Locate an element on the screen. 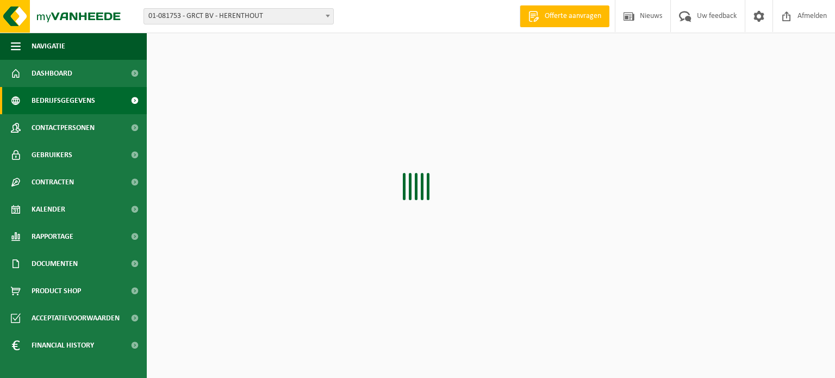  span: Navigatie is located at coordinates (48, 46).